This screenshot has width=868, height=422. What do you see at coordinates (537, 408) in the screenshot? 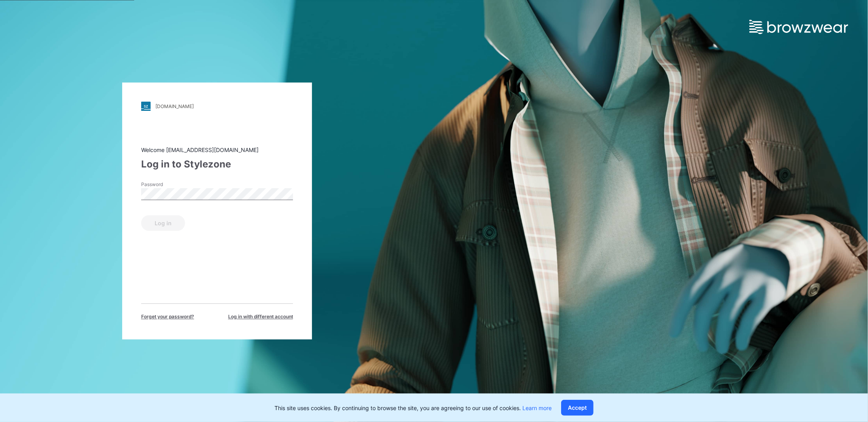
I see `a: Learn more` at bounding box center [537, 408].